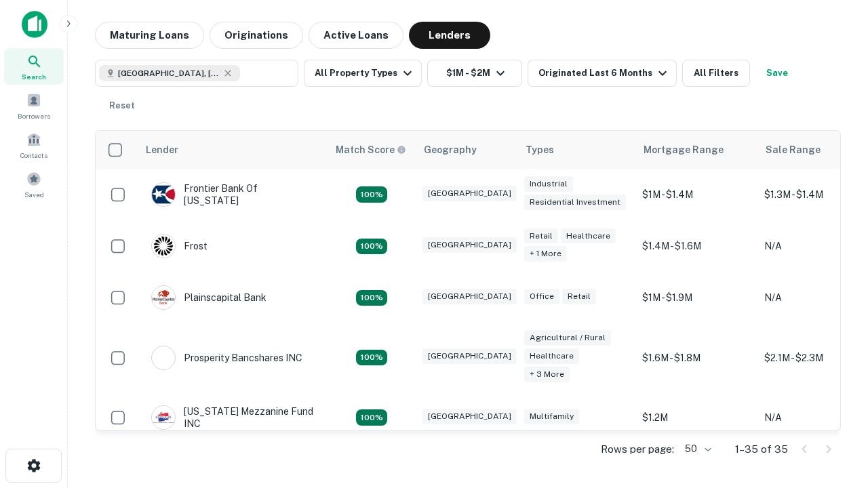  Describe the element at coordinates (776, 73) in the screenshot. I see `button: Save your search to get updates of matches that match your search criteria.` at that location.